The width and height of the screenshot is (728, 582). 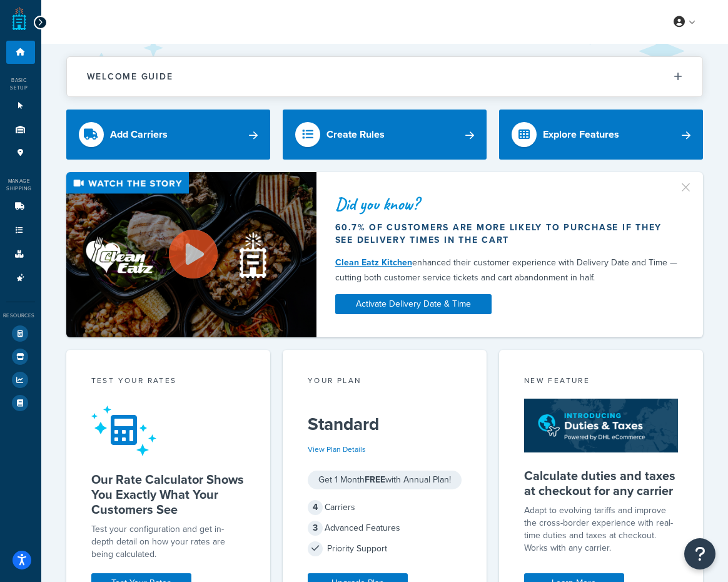 What do you see at coordinates (385, 382) in the screenshot?
I see `div: Your Plan` at bounding box center [385, 382].